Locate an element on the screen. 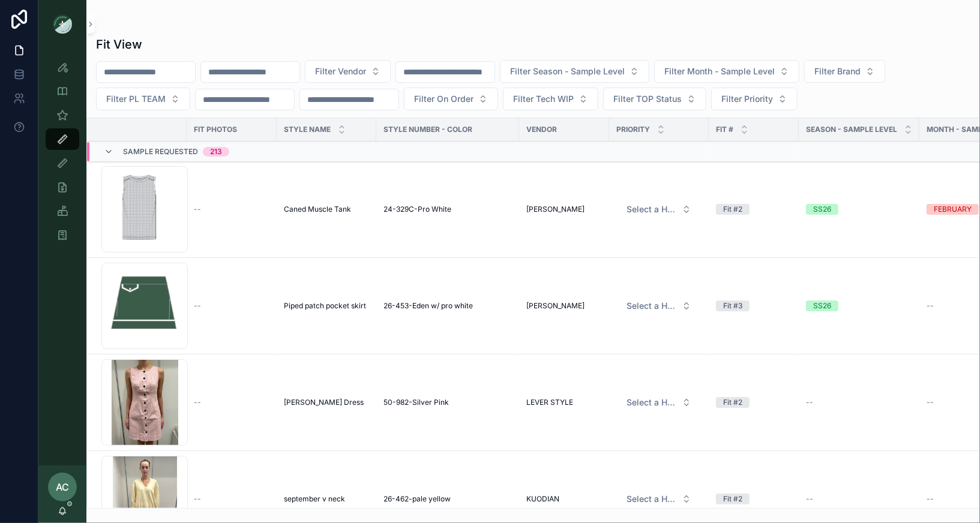 The width and height of the screenshot is (980, 523). span: Piped patch pocket skirt is located at coordinates (325, 306).